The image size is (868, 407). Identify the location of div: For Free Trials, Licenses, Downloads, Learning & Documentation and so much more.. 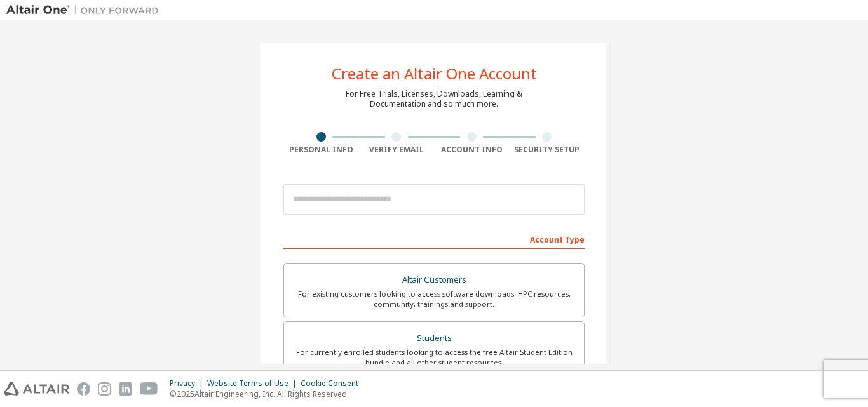
(434, 99).